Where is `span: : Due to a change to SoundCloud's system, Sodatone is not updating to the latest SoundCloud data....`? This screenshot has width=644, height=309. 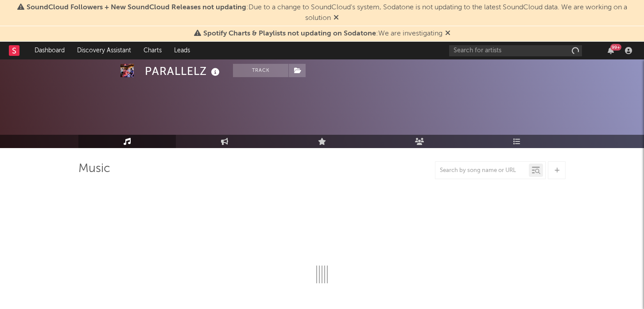 span: : Due to a change to SoundCloud's system, Sodatone is not updating to the latest SoundCloud data.... is located at coordinates (327, 13).